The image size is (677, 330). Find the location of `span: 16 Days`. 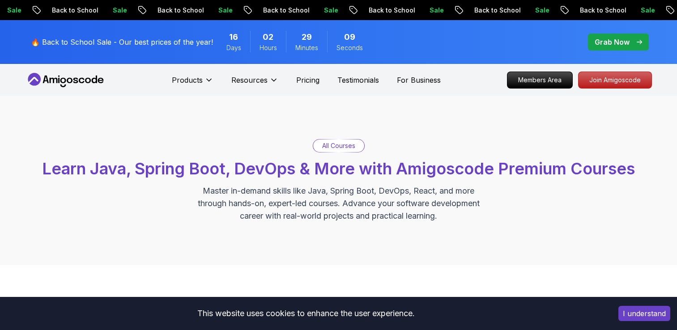

span: 16 Days is located at coordinates (234, 37).